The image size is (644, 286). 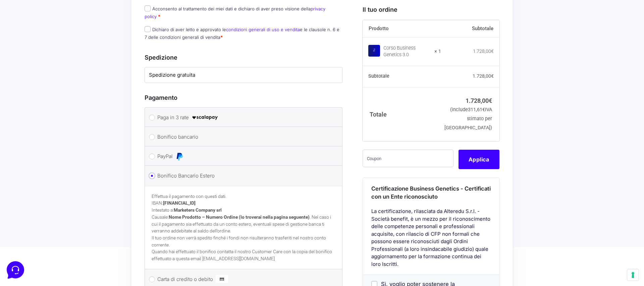 What do you see at coordinates (147, 8) in the screenshot?
I see `input: Acconsento al trattamento dei miei dati e dichiaro di aver preso visione dellaprivacy policy` at bounding box center [147, 8].